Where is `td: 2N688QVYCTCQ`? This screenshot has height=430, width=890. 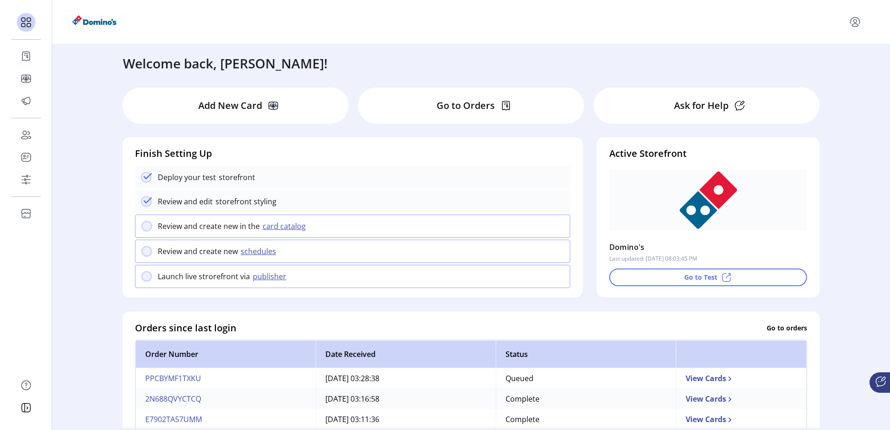 td: 2N688QVYCTCQ is located at coordinates (225, 399).